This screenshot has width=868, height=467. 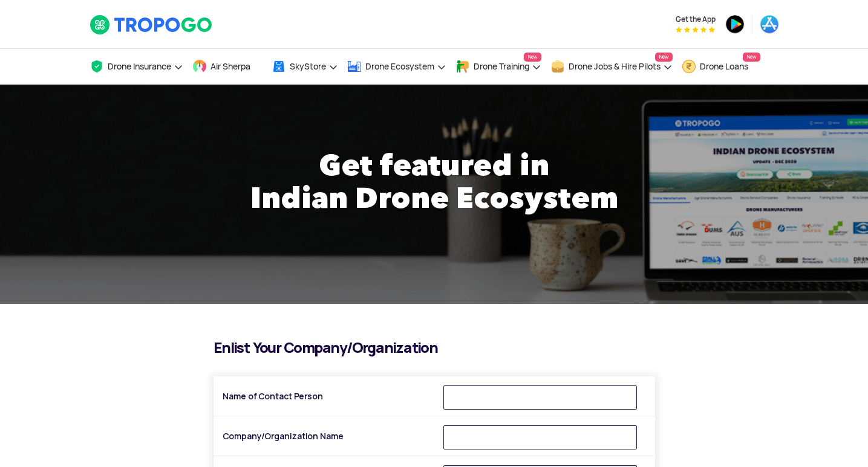 What do you see at coordinates (304, 66) in the screenshot?
I see `a: SkyStore` at bounding box center [304, 66].